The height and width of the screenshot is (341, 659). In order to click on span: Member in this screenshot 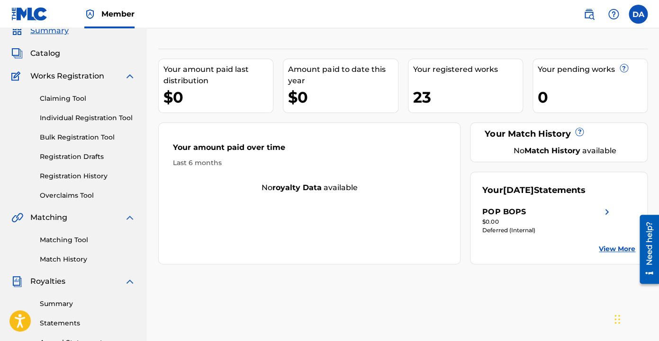, I will do `click(118, 14)`.